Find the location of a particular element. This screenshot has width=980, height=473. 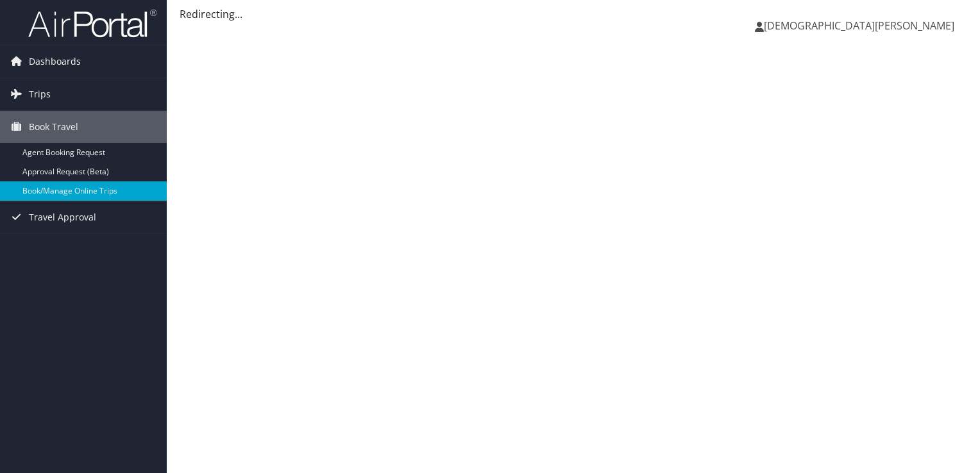

span: Dashboards is located at coordinates (55, 61).